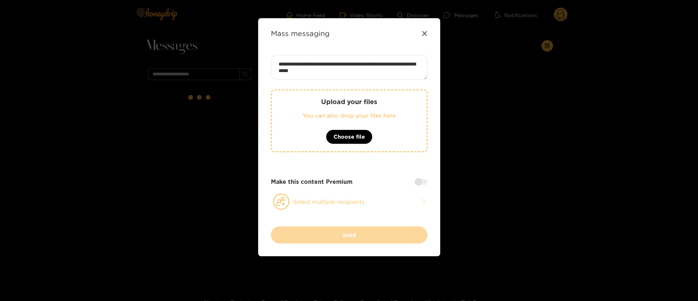 Image resolution: width=698 pixels, height=301 pixels. What do you see at coordinates (349, 137) in the screenshot?
I see `span: Choose file` at bounding box center [349, 137].